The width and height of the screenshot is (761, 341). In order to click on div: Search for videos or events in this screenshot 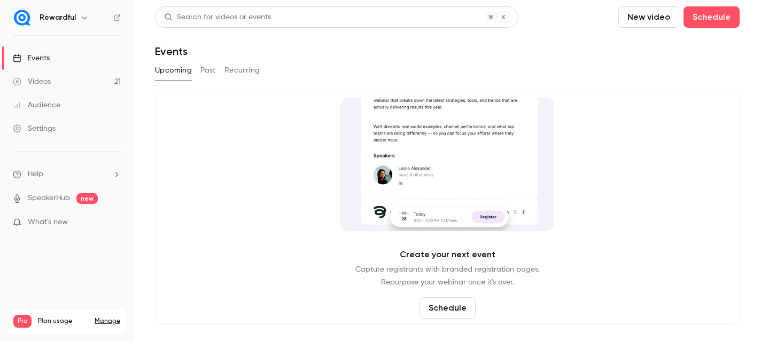, I will do `click(217, 17)`.